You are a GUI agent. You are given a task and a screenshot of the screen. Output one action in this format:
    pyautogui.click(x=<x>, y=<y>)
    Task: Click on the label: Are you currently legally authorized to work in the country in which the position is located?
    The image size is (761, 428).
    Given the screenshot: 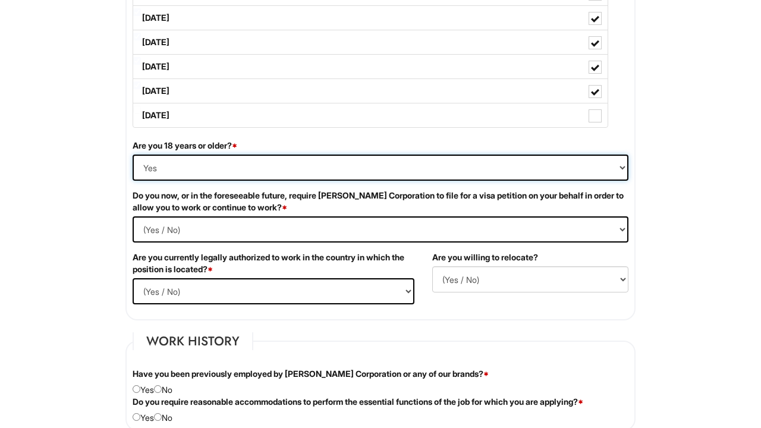 What is the action you would take?
    pyautogui.click(x=274, y=264)
    